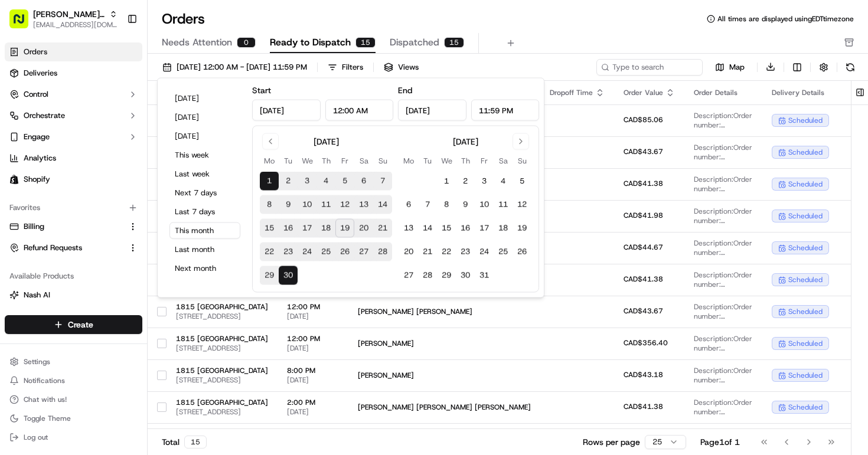  Describe the element at coordinates (408, 68) in the screenshot. I see `span: Views` at that location.